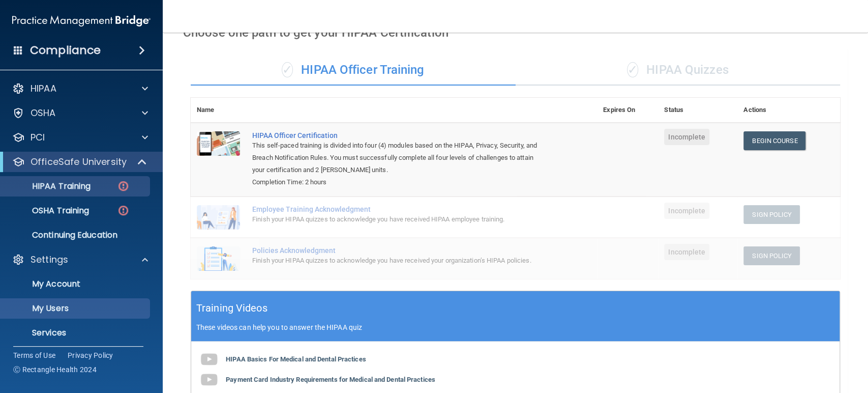  Describe the element at coordinates (698, 110) in the screenshot. I see `th: Status` at that location.